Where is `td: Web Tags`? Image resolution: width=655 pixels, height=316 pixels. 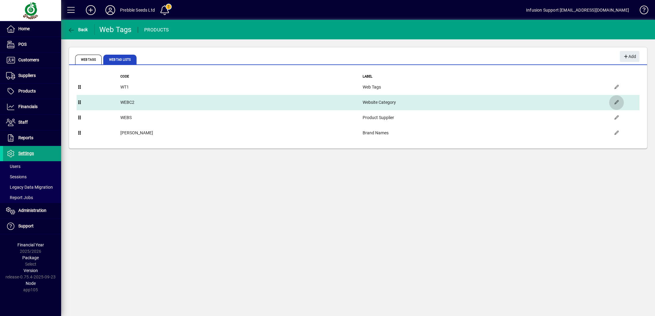
td: Web Tags is located at coordinates (486, 87).